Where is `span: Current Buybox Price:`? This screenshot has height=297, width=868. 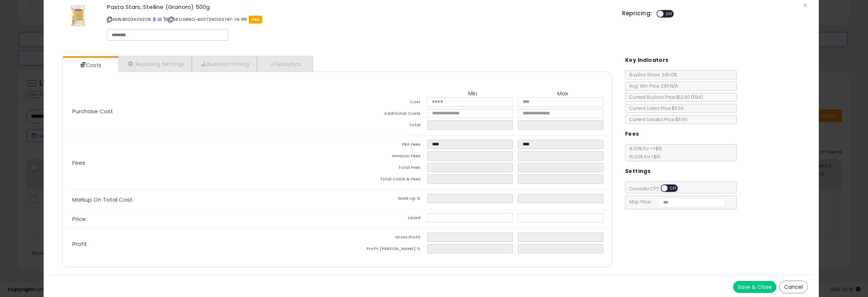
span: Current Buybox Price: is located at coordinates (664, 97).